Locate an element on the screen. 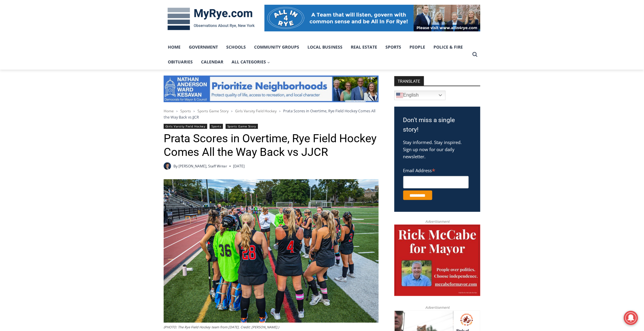 This screenshot has width=644, height=331. span: Home is located at coordinates (169, 111).